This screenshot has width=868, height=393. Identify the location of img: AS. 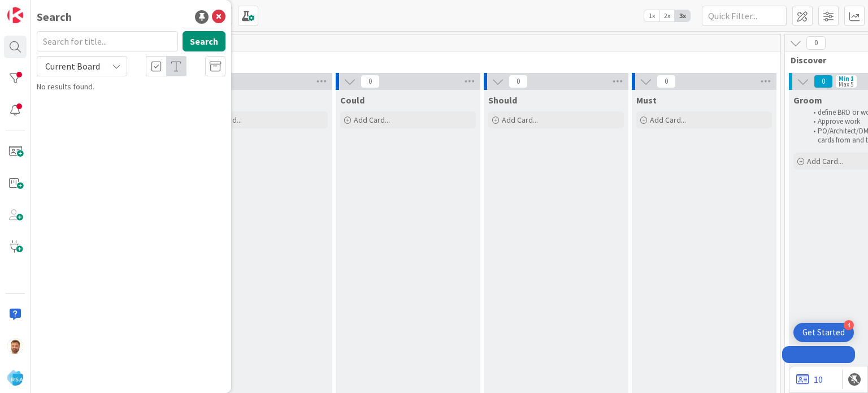
(16, 346).